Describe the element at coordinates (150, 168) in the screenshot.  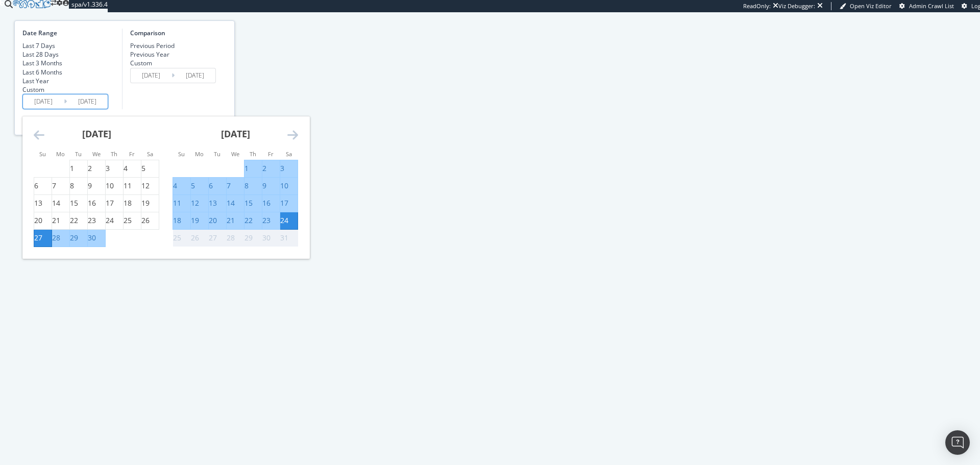
I see `td: Choose Saturday, April 5, 2025 as your check-out date. It’s available.` at that location.